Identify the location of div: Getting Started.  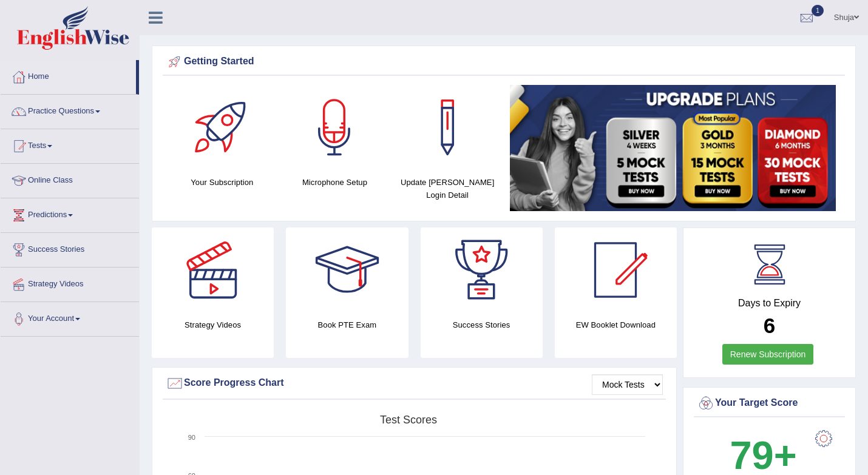
(504, 62).